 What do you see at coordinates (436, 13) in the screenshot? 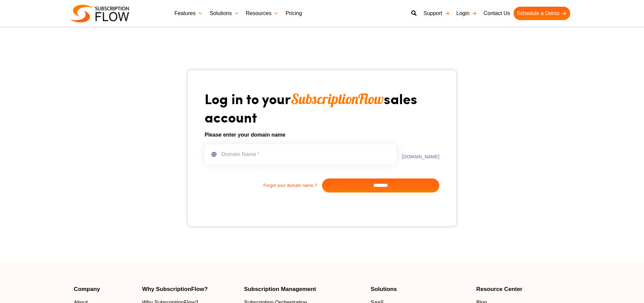
I see `a: Support` at bounding box center [436, 13].